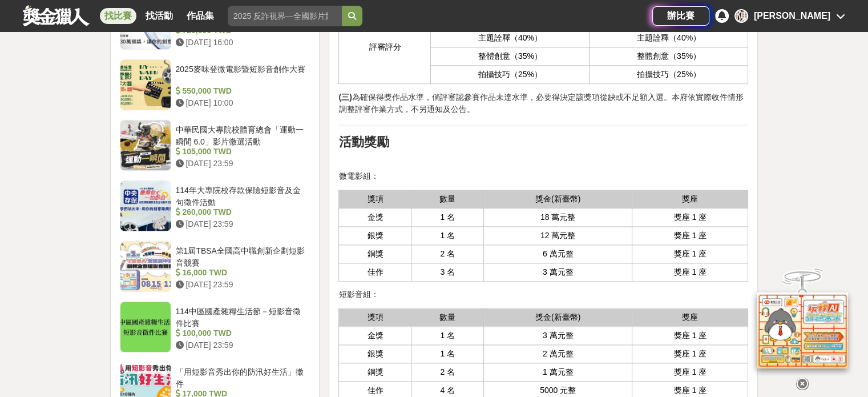  Describe the element at coordinates (448, 272) in the screenshot. I see `td: 3 名` at that location.